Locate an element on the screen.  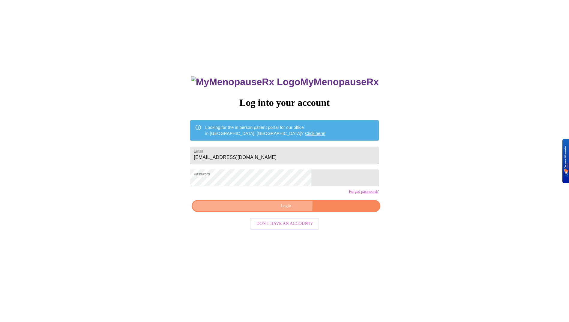
h3: MyMenopauseRx is located at coordinates (285, 82).